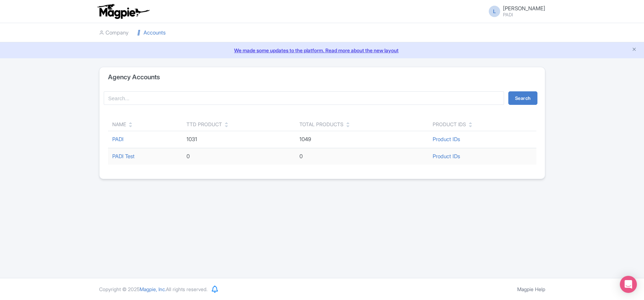  Describe the element at coordinates (362, 140) in the screenshot. I see `td: 1049` at that location.